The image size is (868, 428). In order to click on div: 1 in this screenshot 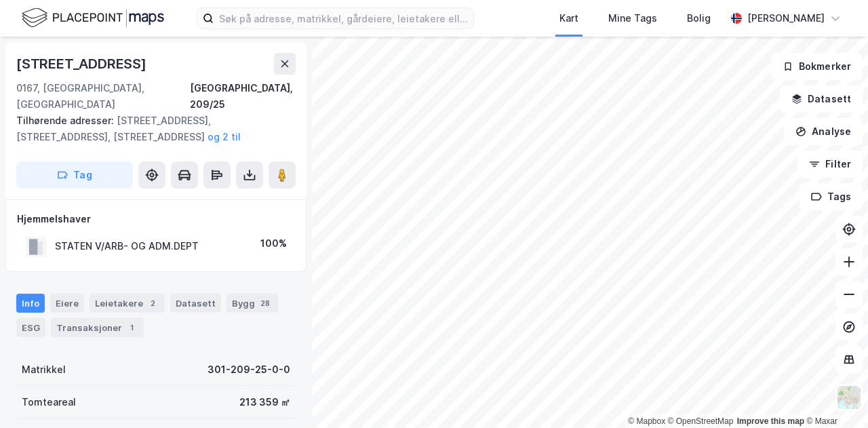, I will do `click(131, 327)`.